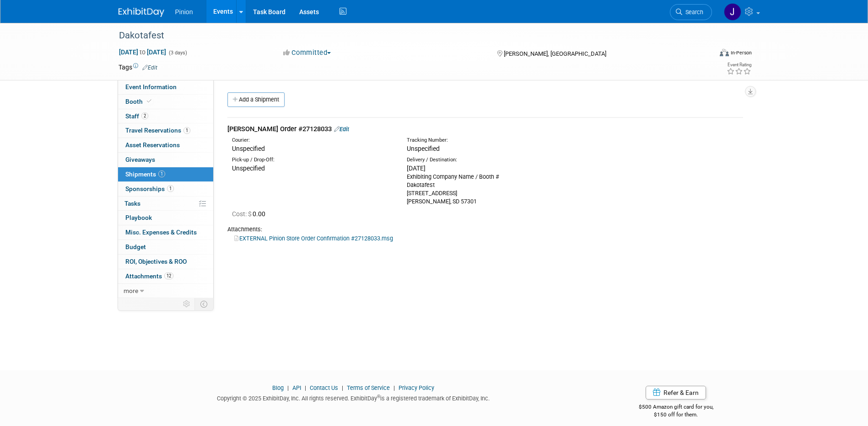 This screenshot has height=426, width=868. What do you see at coordinates (278, 388) in the screenshot?
I see `a: Blog` at bounding box center [278, 388].